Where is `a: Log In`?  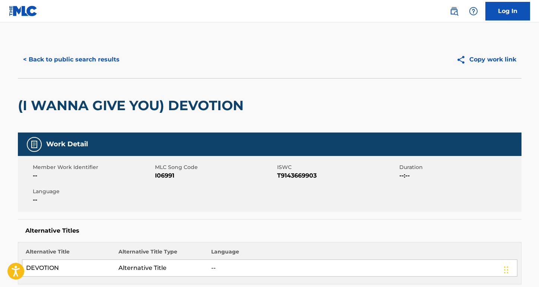 a: Log In is located at coordinates (508, 11).